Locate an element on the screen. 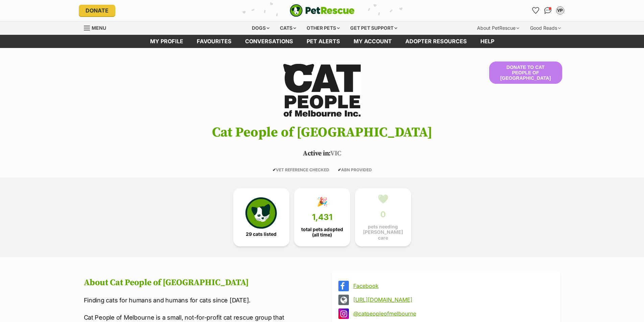 This screenshot has height=322, width=644. img: Cat People of Melbourne is located at coordinates (322, 90).